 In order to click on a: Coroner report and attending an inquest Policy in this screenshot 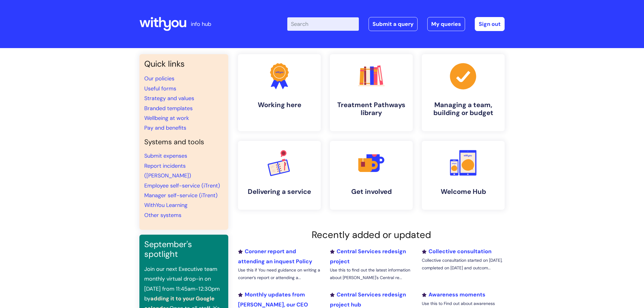, I will do `click(275, 256)`.